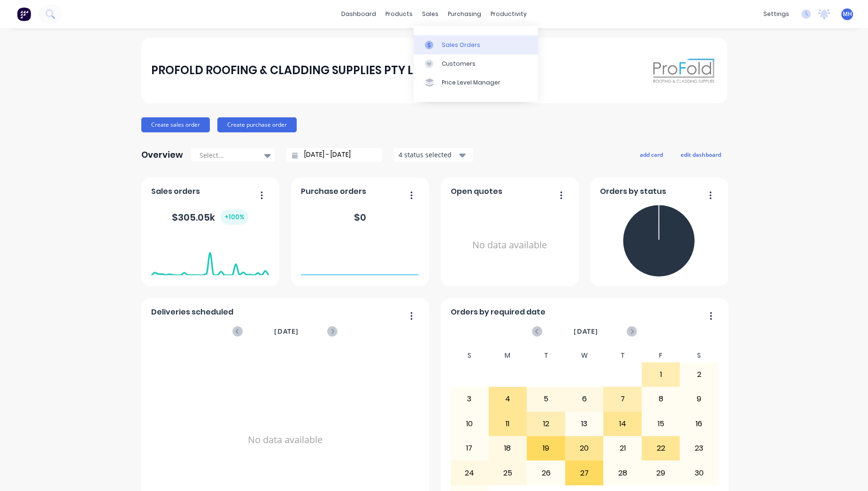  What do you see at coordinates (175, 125) in the screenshot?
I see `button: Create sales order` at bounding box center [175, 125].